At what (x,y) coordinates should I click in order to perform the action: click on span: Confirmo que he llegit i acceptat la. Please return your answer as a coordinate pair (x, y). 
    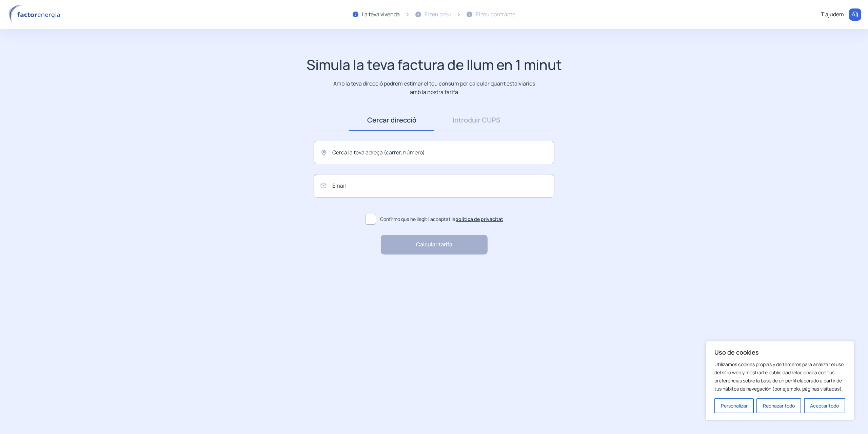
    Looking at the image, I should click on (441, 219).